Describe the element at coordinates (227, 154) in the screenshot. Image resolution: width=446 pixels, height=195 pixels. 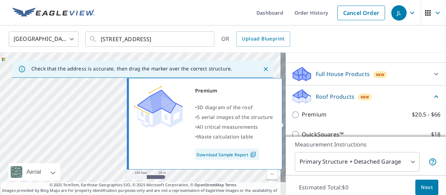
I see `a: Download Sample Report` at that location.